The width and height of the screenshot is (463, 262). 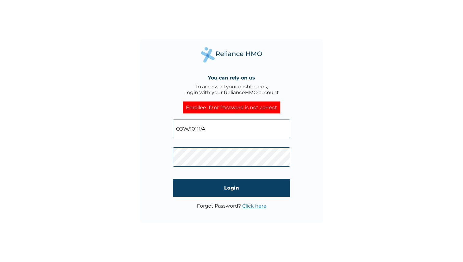 What do you see at coordinates (254, 206) in the screenshot?
I see `a: Click here` at bounding box center [254, 206].